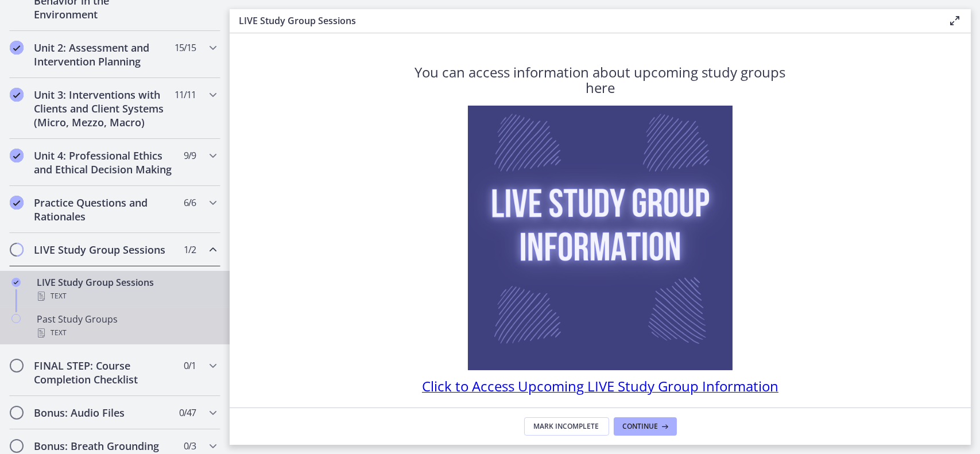  What do you see at coordinates (190, 366) in the screenshot?
I see `span: 0 / 1` at bounding box center [190, 366].